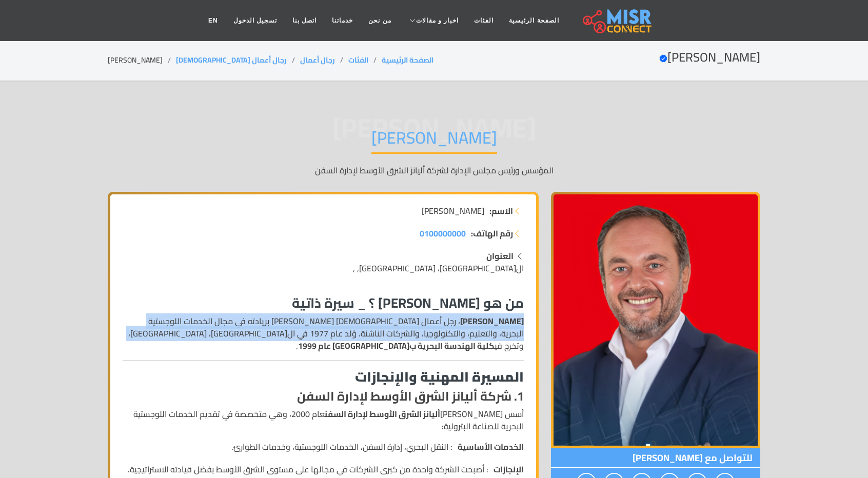 The height and width of the screenshot is (478, 868). I want to click on strong: العنوان, so click(499, 256).